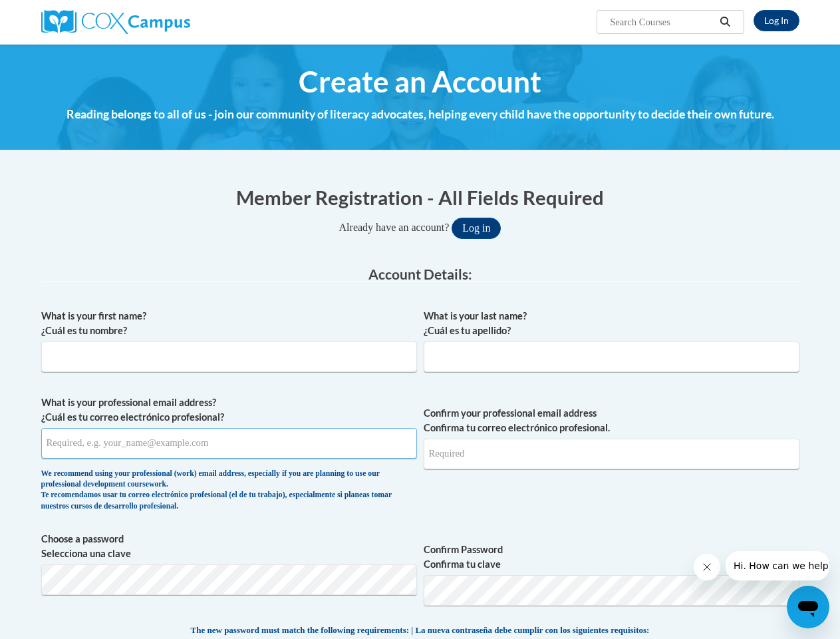 The width and height of the screenshot is (840, 639). What do you see at coordinates (612, 421) in the screenshot?
I see `label: Confirm your professional email address Confirma tu correo electrónico profesional.` at bounding box center [612, 421].